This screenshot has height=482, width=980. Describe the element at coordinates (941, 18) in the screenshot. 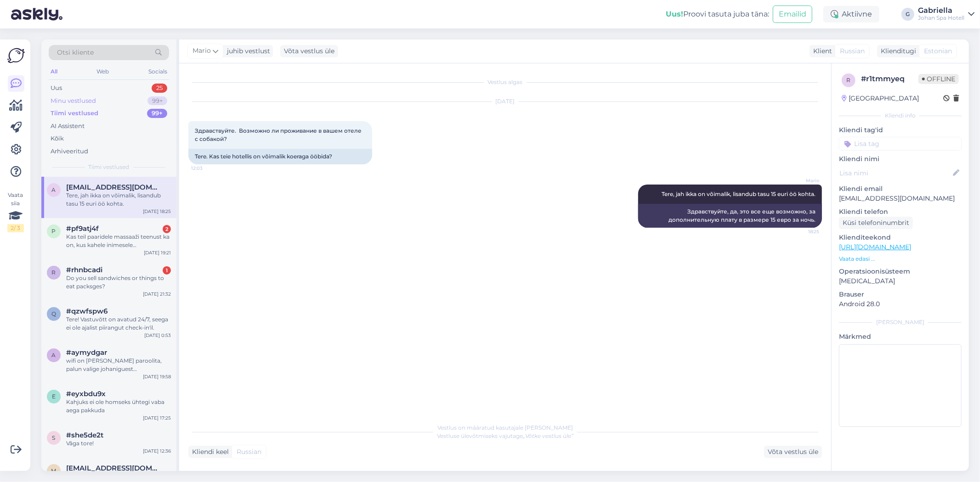

I see `div: Johan Spa Hotell` at that location.